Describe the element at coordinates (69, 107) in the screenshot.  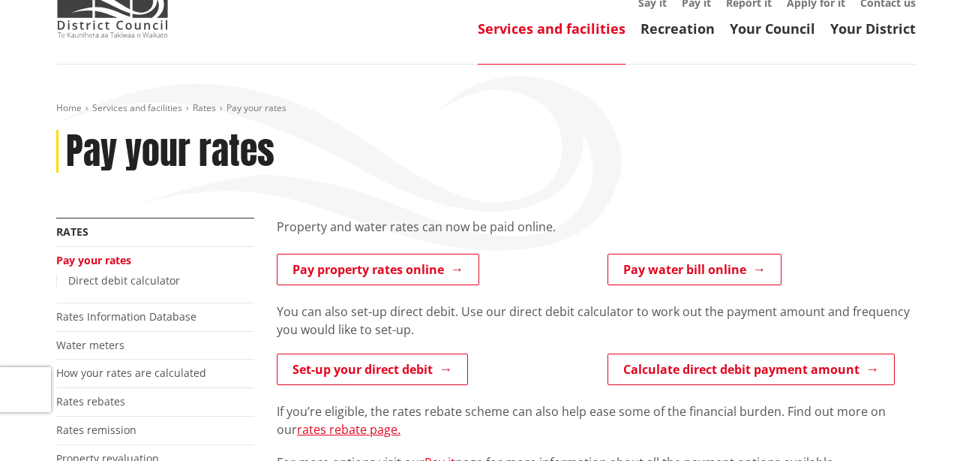
I see `a: Home` at that location.